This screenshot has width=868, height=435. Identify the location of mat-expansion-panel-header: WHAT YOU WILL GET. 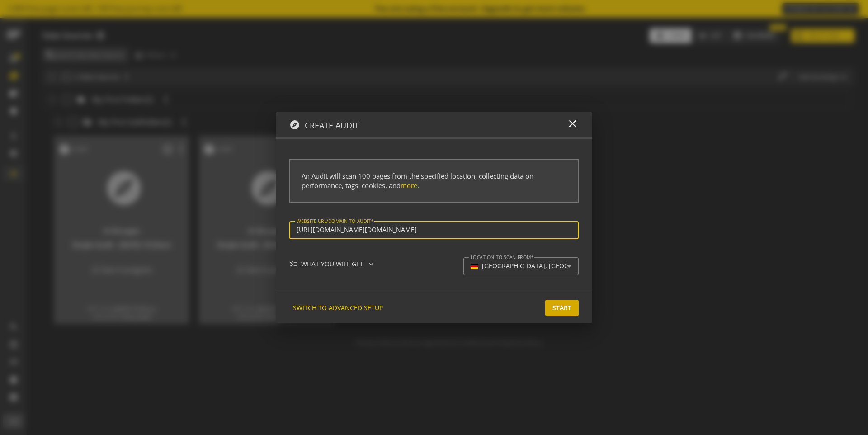
(370, 264).